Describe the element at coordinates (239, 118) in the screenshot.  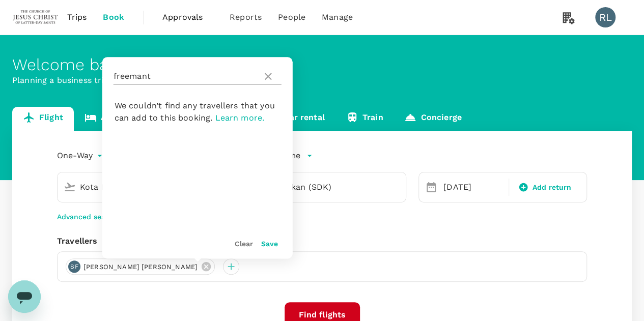
I see `a: Learn more.` at that location.